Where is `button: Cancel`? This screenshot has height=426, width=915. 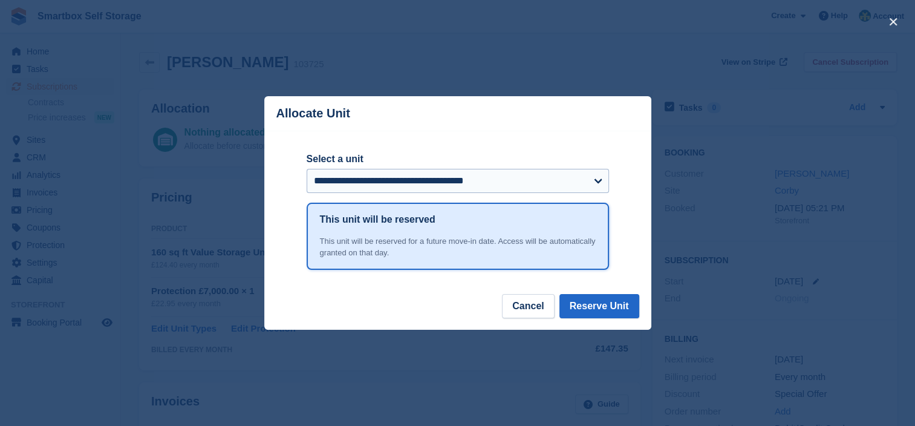
button: Cancel is located at coordinates (528, 306).